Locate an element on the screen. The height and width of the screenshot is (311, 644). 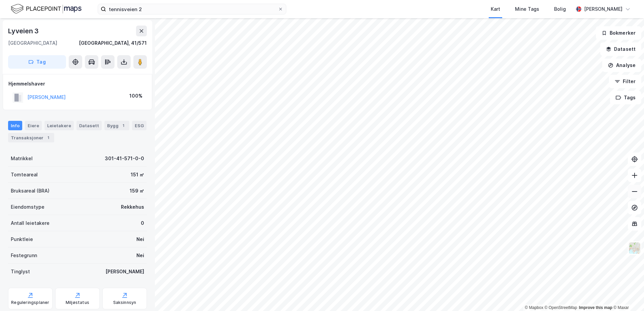
div: Reguleringsplaner is located at coordinates (30, 303).